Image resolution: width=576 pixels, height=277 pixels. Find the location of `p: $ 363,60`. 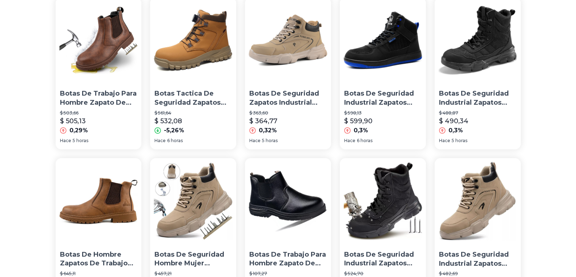

p: $ 363,60 is located at coordinates (288, 113).